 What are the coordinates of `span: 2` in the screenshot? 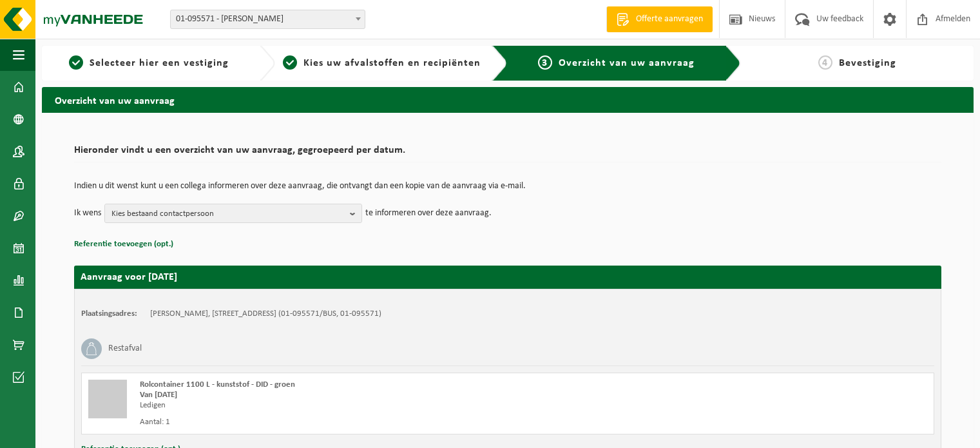 It's located at (290, 62).